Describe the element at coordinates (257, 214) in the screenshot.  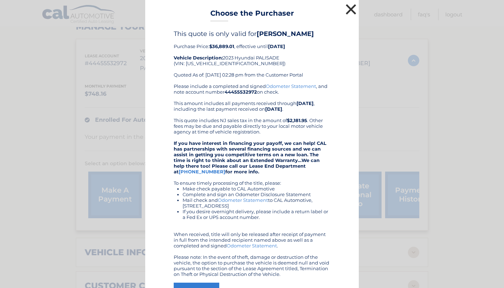
I see `li: If you desire overnight delivery, please include a return label or a Fed Ex or UPS account number.` at that location.